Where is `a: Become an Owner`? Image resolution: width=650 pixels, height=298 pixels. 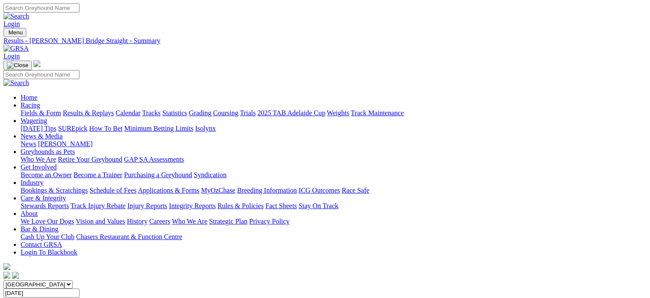 a: Become an Owner is located at coordinates (46, 174).